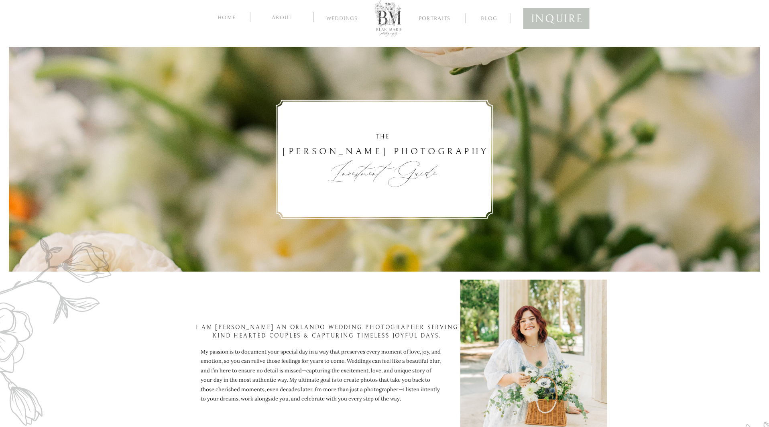 The width and height of the screenshot is (769, 427). Describe the element at coordinates (227, 17) in the screenshot. I see `a: home` at that location.